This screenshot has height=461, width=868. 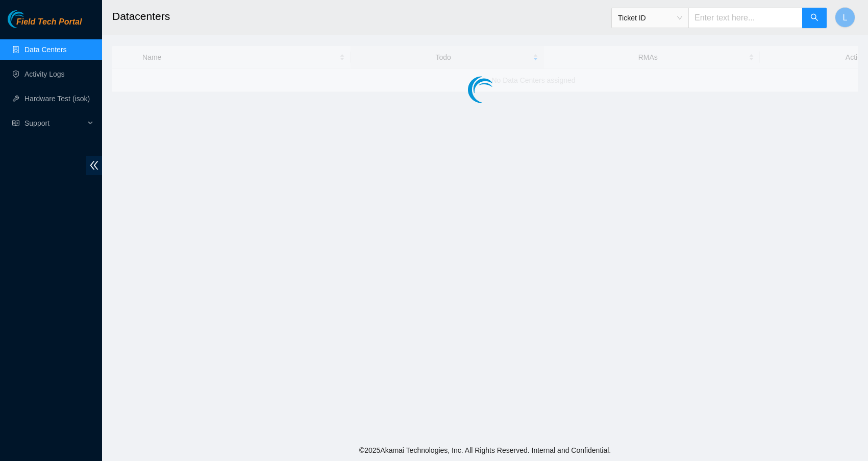 I want to click on span: read, so click(x=16, y=123).